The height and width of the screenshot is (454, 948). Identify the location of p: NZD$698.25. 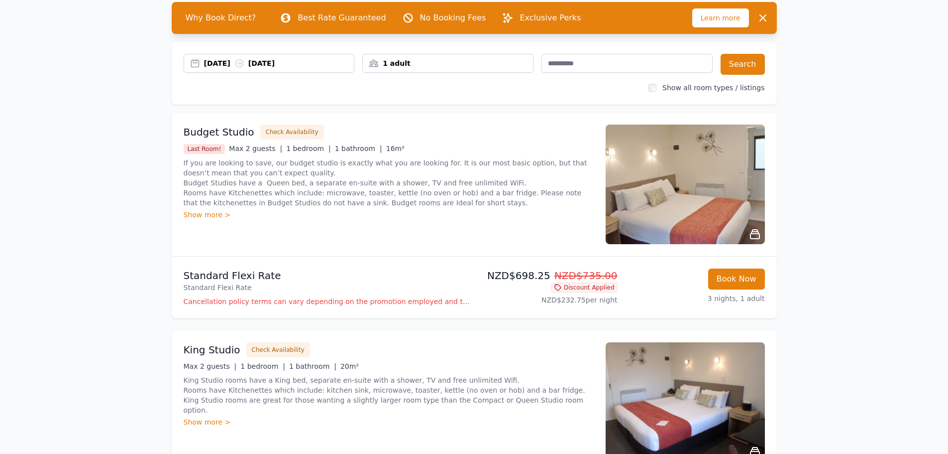
(548, 275).